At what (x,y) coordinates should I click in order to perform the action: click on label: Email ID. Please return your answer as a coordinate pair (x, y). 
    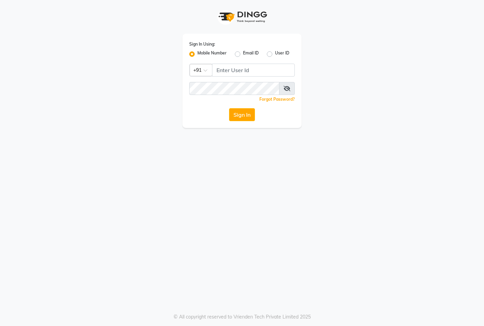
    Looking at the image, I should click on (251, 54).